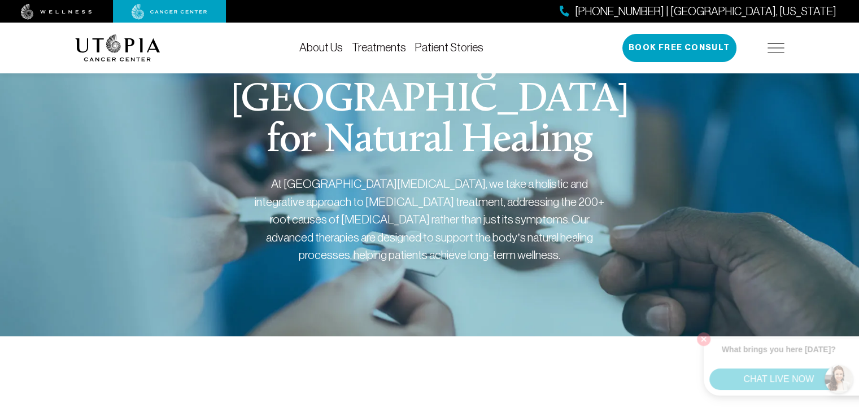 Image resolution: width=859 pixels, height=417 pixels. Describe the element at coordinates (379, 47) in the screenshot. I see `a: Treatments` at that location.